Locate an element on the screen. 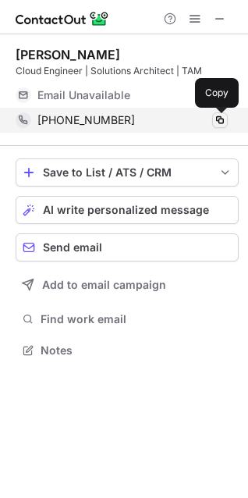 Image resolution: width=248 pixels, height=498 pixels. button: Send email is located at coordinates (127, 248).